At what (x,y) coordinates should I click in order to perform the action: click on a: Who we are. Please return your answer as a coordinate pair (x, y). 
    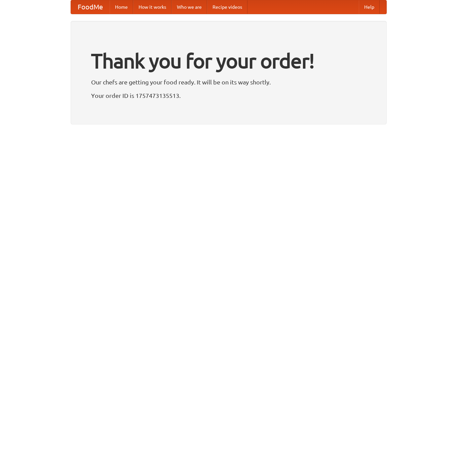
    Looking at the image, I should click on (189, 7).